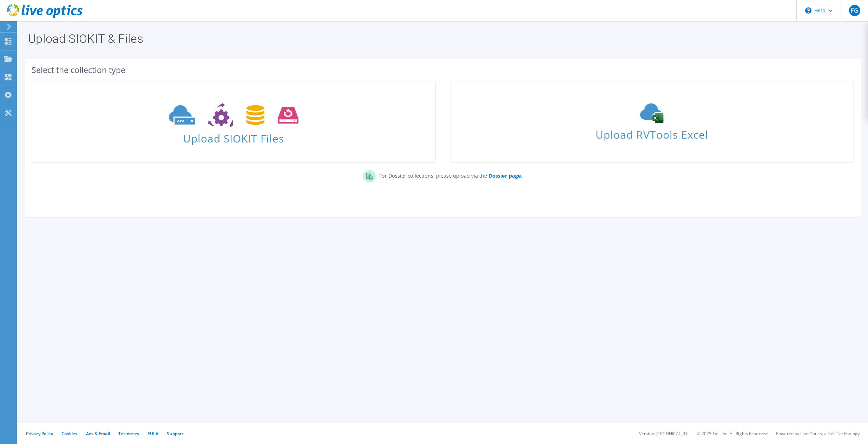  Describe the element at coordinates (732, 433) in the screenshot. I see `li: © 2025 Dell Inc. All Rights Reserved` at that location.